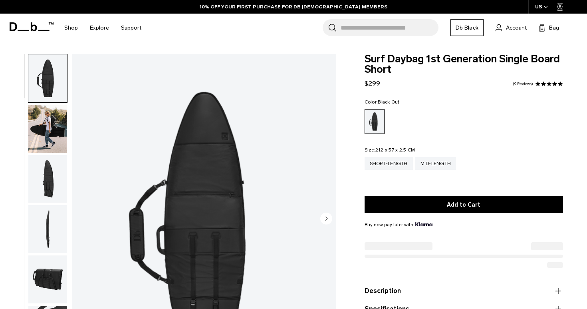 The height and width of the screenshot is (309, 587). I want to click on span: Bag, so click(554, 28).